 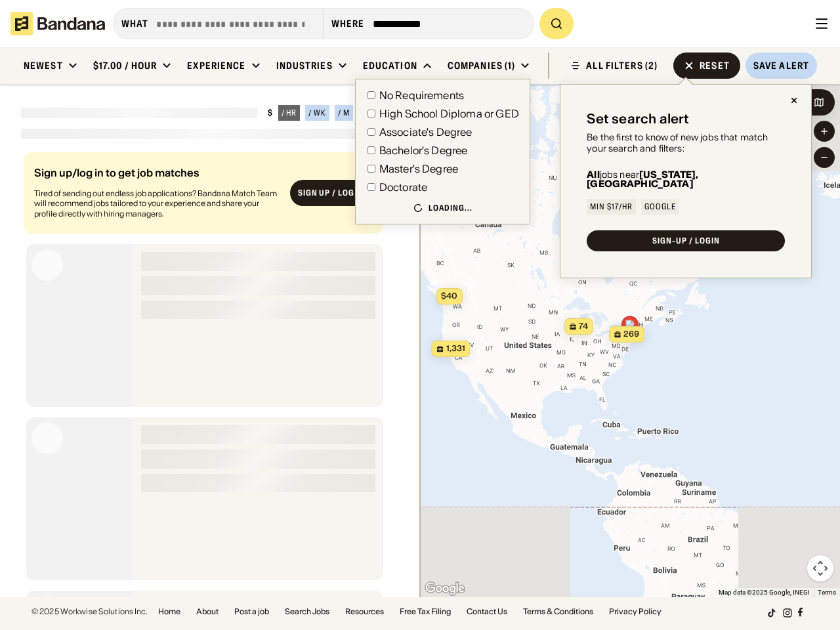 What do you see at coordinates (364, 612) in the screenshot?
I see `a: Resources` at bounding box center [364, 612].